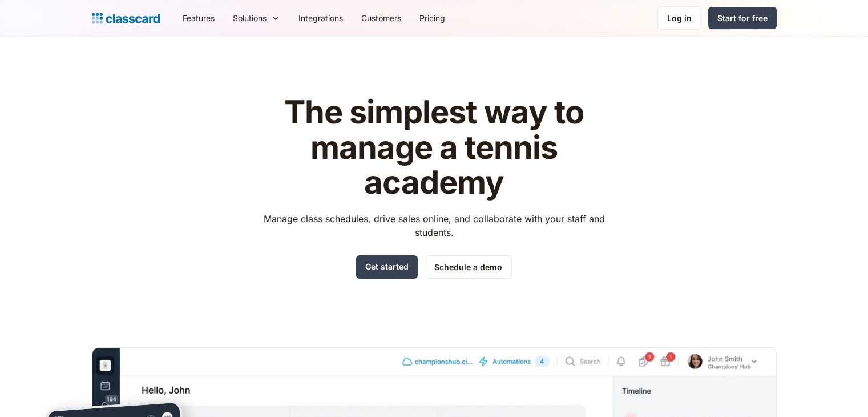 The width and height of the screenshot is (868, 417). Describe the element at coordinates (742, 17) in the screenshot. I see `a: Start for free` at that location.